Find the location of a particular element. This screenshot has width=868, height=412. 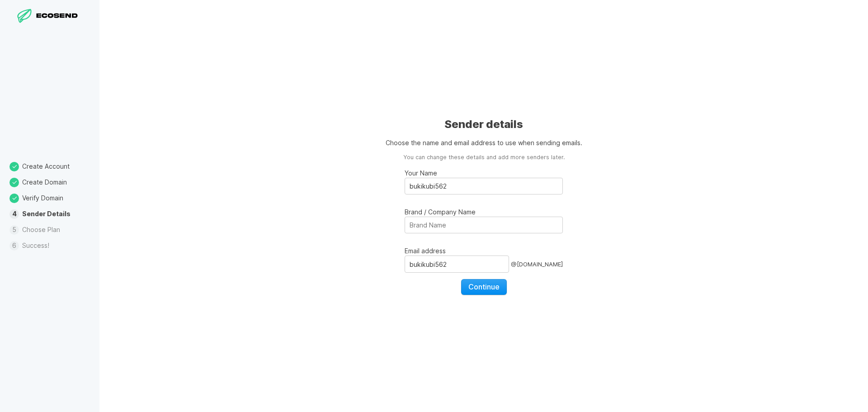

aside: You can change these details and add more senders later. is located at coordinates (483, 157).